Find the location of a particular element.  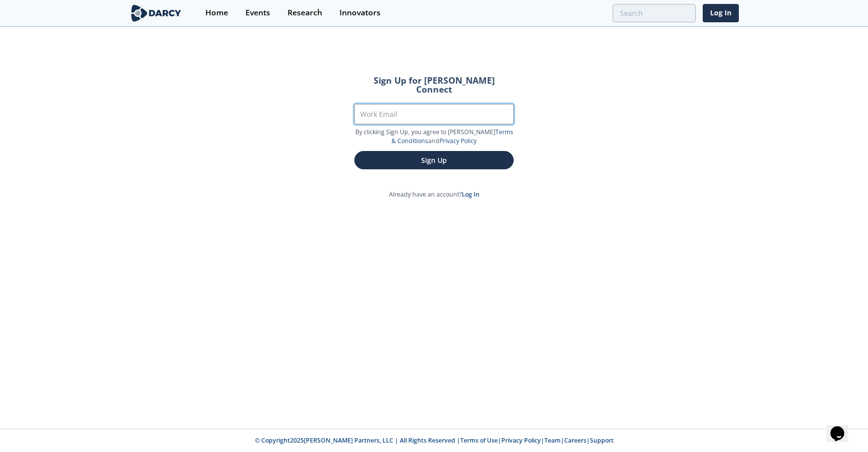

div: Research is located at coordinates (305, 13).